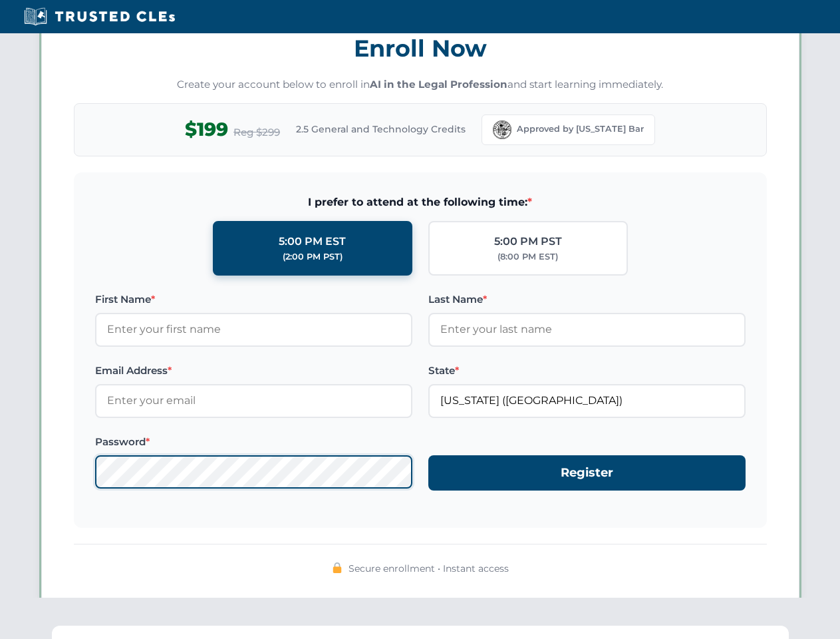 The image size is (840, 639). What do you see at coordinates (421, 48) in the screenshot?
I see `h3: Enroll Now` at bounding box center [421, 48].